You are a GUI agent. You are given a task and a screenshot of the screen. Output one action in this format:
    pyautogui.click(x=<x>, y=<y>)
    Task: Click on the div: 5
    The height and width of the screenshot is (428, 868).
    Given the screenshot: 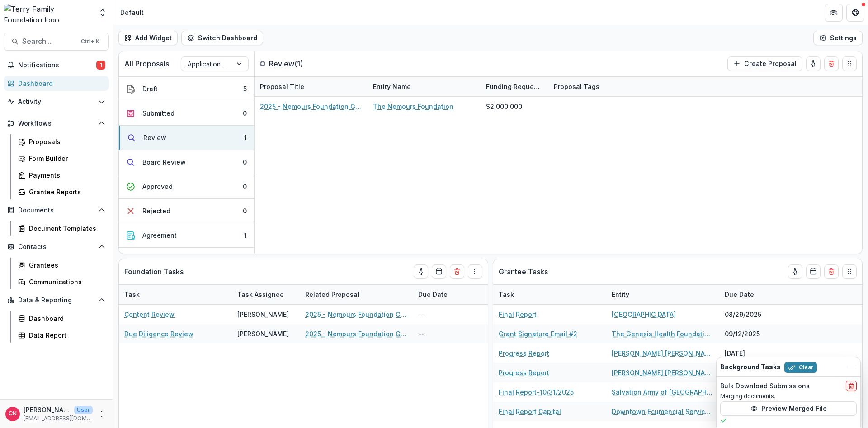 What is the action you would take?
    pyautogui.click(x=245, y=89)
    